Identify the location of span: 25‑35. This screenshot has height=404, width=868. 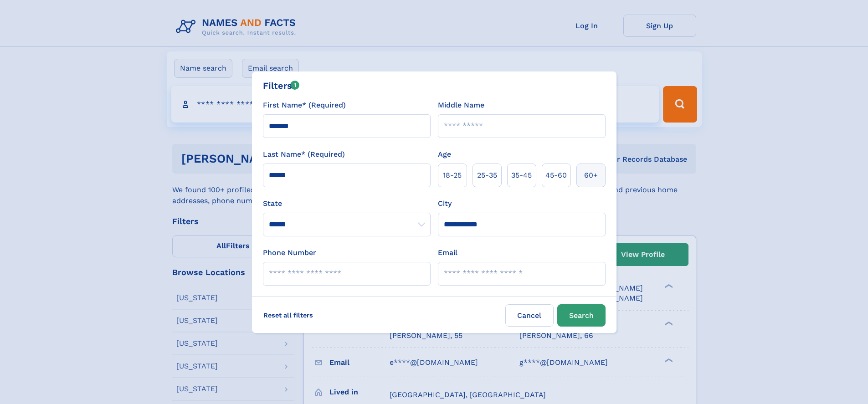
(487, 176).